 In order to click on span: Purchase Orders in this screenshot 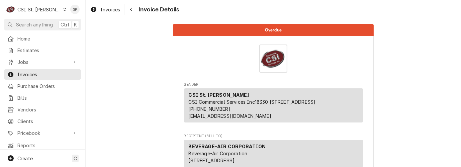, I will do `click(47, 86)`.